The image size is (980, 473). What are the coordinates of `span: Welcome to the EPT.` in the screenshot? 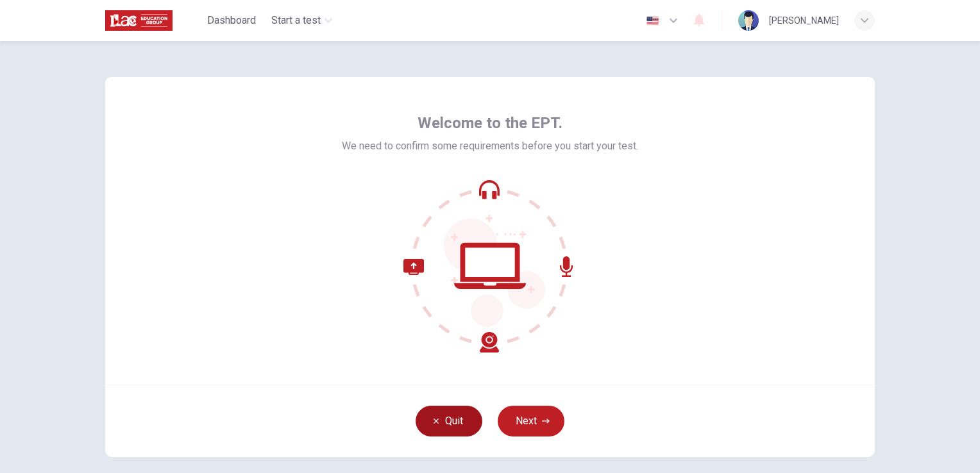 It's located at (490, 123).